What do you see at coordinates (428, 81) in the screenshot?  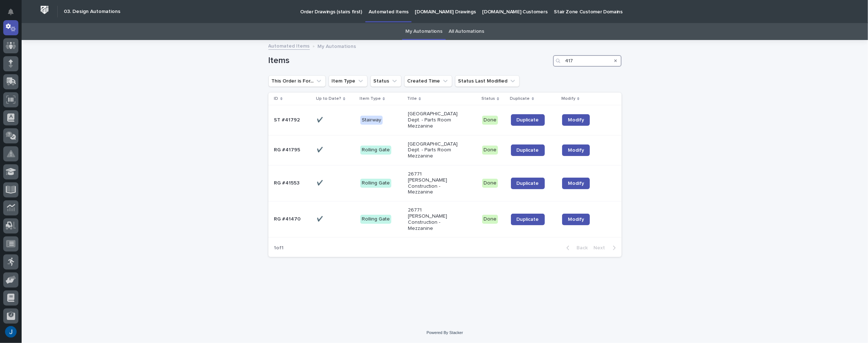 I see `button: Created Time` at bounding box center [428, 81].